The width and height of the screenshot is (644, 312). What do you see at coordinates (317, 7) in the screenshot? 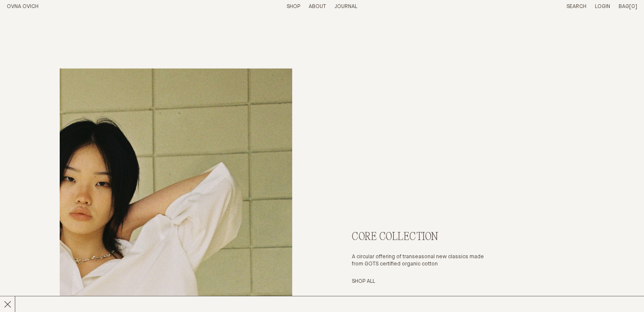
I see `p: About` at bounding box center [317, 7].